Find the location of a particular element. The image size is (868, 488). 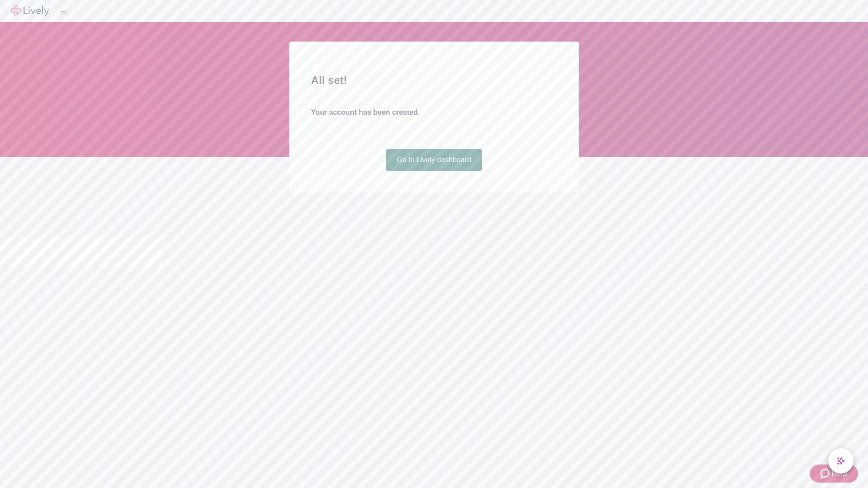

img: Lively is located at coordinates (30, 11).